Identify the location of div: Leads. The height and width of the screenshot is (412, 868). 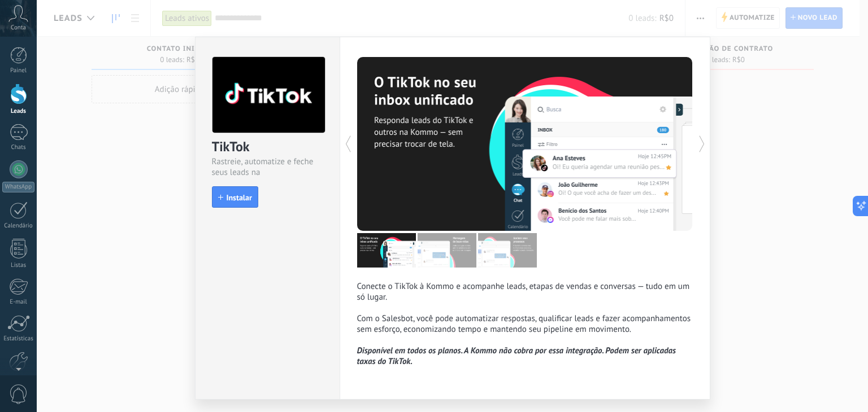
(19, 111).